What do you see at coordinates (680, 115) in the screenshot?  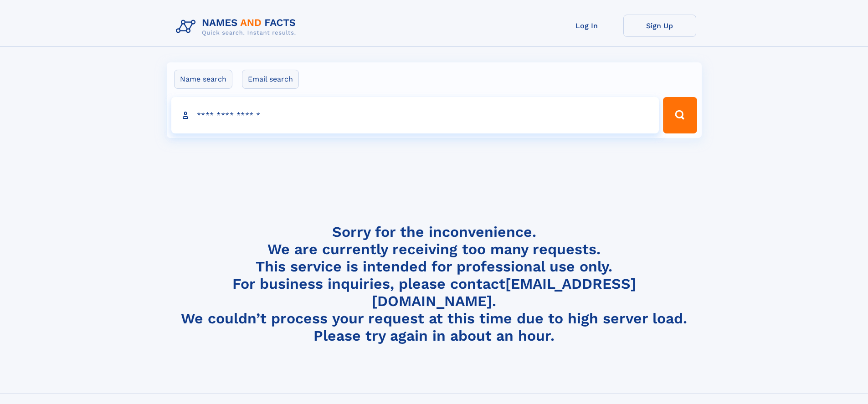 I see `button: Search Button` at bounding box center [680, 115].